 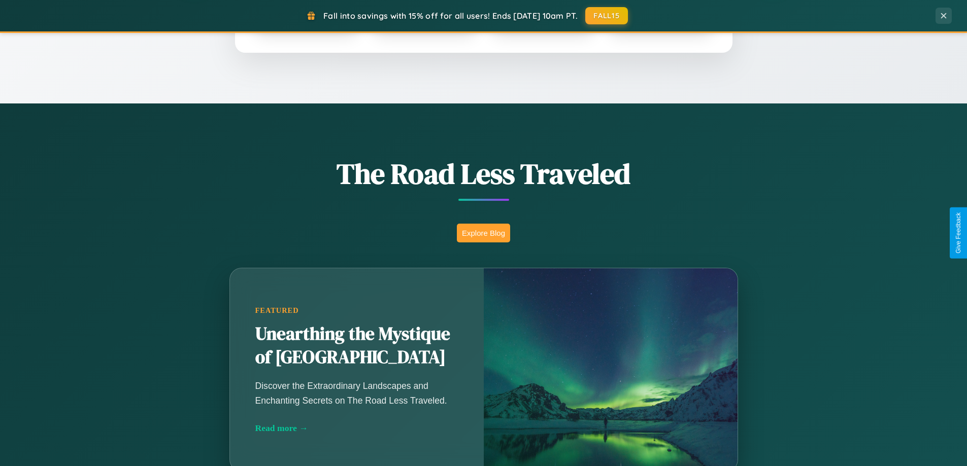 I want to click on div: Read more →, so click(x=357, y=428).